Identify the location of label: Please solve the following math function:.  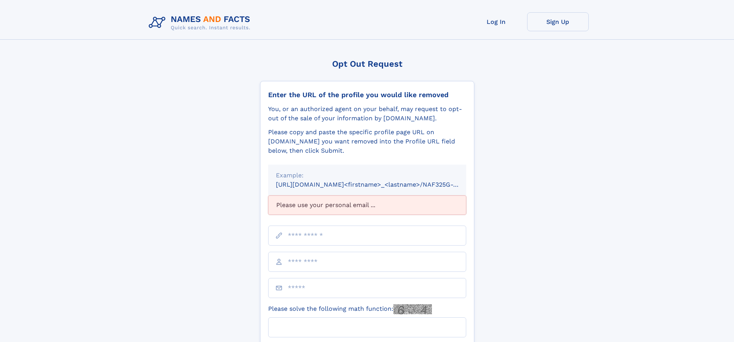
(350, 309).